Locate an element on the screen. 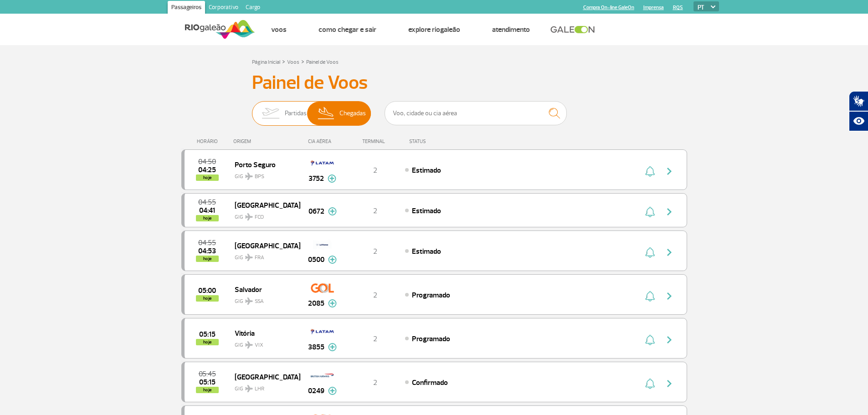 This screenshot has height=415, width=868. button: Abrir recursos assistivos. is located at coordinates (858, 122).